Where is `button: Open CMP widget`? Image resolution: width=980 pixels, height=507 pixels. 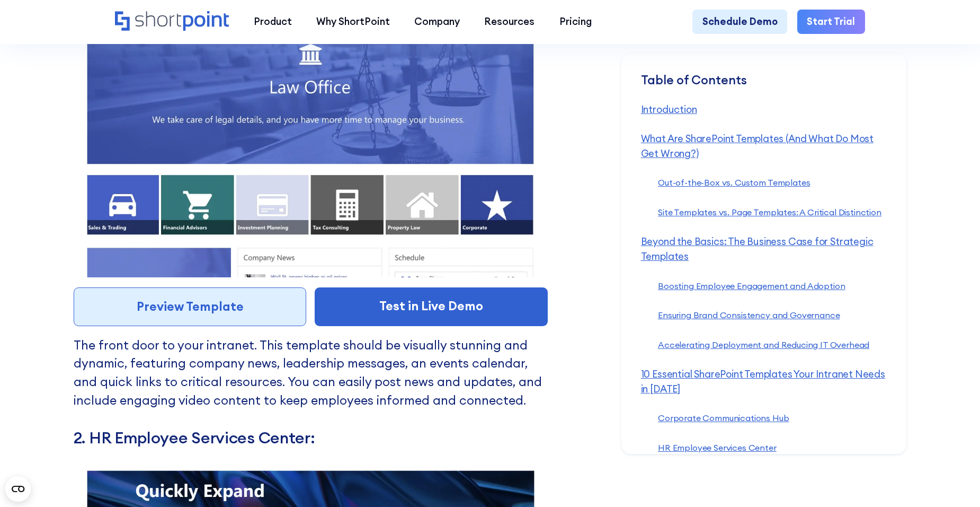
button: Open CMP widget is located at coordinates (18, 489).